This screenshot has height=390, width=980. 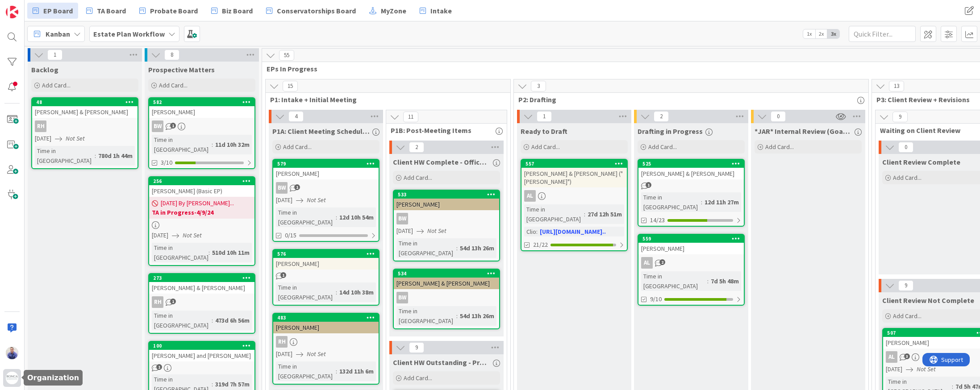 What do you see at coordinates (809, 34) in the screenshot?
I see `span: 1x` at bounding box center [809, 34].